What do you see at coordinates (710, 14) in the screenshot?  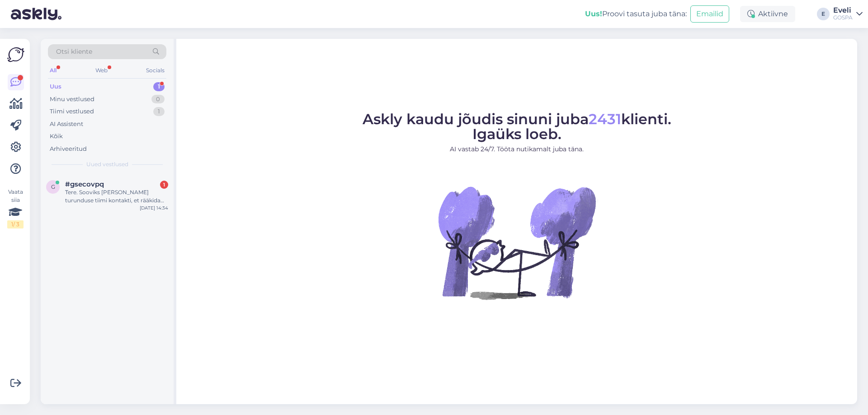 I see `button: Emailid` at bounding box center [710, 14].